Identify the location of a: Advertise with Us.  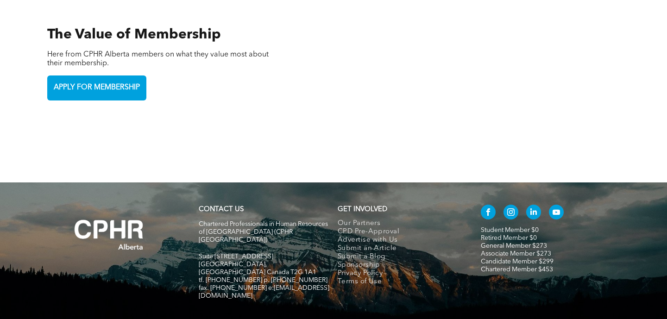
(399, 240).